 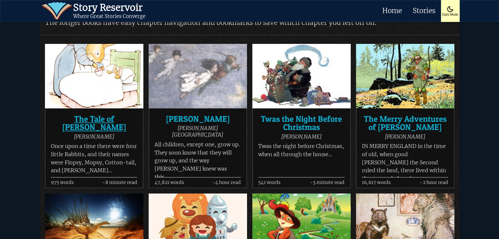 What do you see at coordinates (301, 123) in the screenshot?
I see `a: Twas the Night Before Christmas` at bounding box center [301, 123].